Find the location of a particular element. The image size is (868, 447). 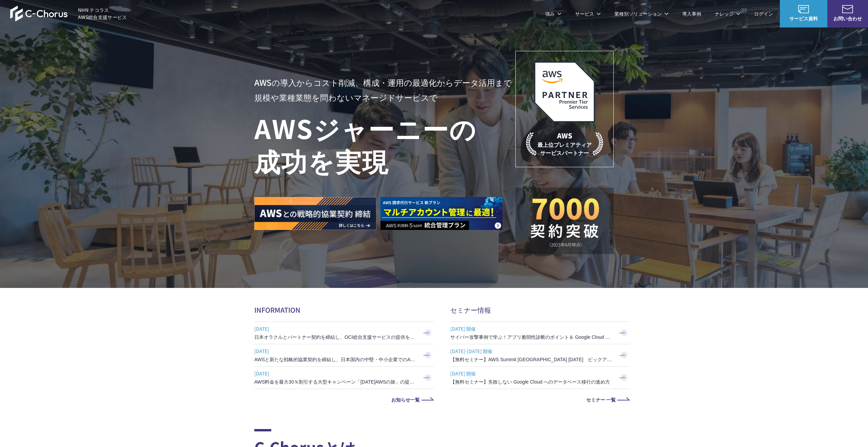

p: サービス is located at coordinates (588, 13).